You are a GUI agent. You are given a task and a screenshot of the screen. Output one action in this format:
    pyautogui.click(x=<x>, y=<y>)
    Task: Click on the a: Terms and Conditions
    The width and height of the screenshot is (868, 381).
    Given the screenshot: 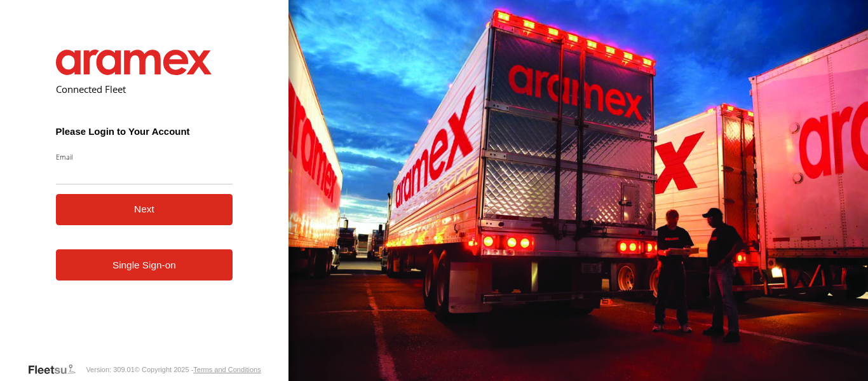 What is the action you would take?
    pyautogui.click(x=227, y=369)
    